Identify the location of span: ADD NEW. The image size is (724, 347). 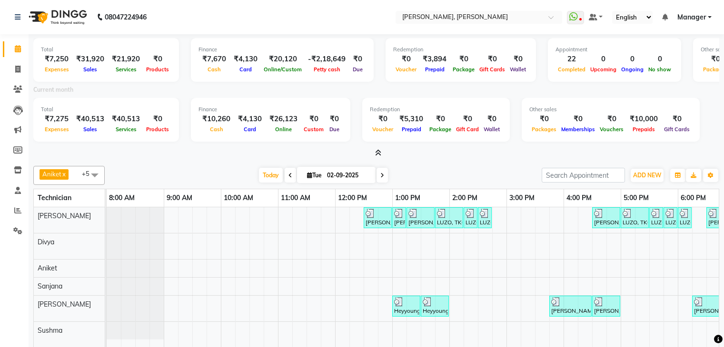
(647, 175).